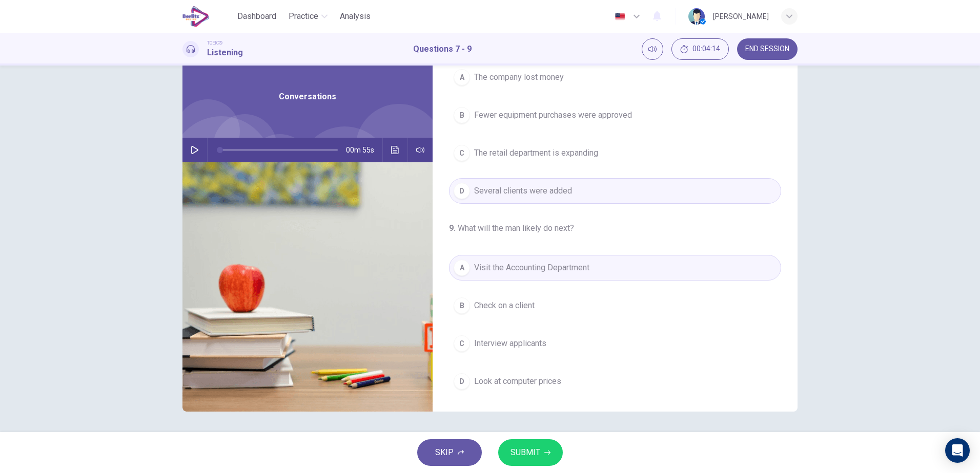 The width and height of the screenshot is (980, 473). Describe the element at coordinates (615, 77) in the screenshot. I see `button: AThe company lost money` at that location.